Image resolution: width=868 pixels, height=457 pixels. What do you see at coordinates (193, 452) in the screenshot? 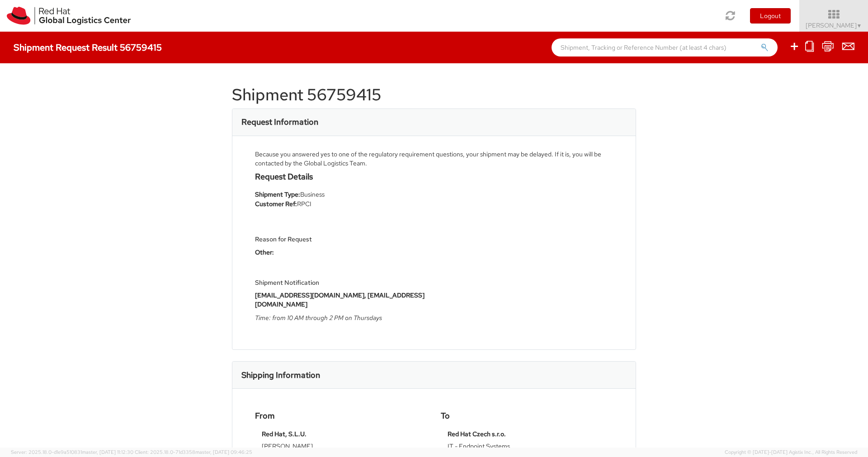
I see `span: Client: 2025.18.0-71d3358` at bounding box center [193, 452].